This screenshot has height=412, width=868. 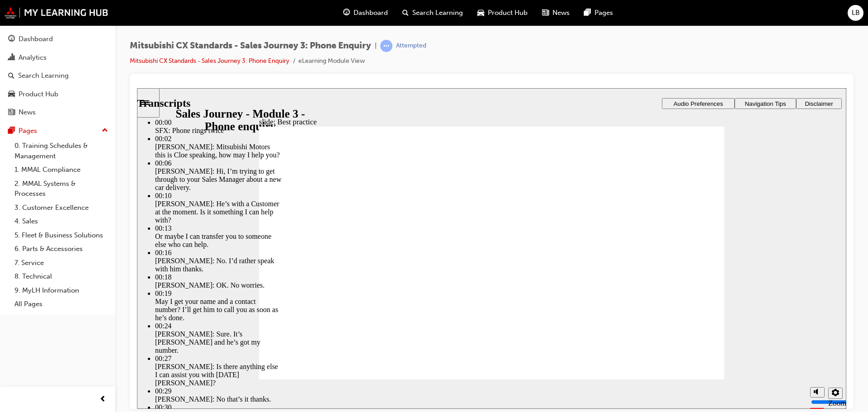 What do you see at coordinates (32, 58) in the screenshot?
I see `div: Analytics` at bounding box center [32, 58].